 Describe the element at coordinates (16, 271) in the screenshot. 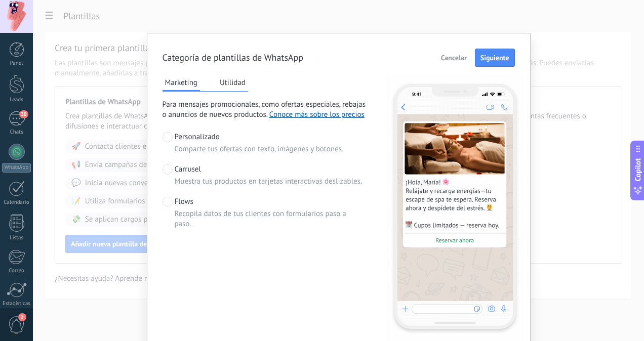

I see `div: Correo` at that location.